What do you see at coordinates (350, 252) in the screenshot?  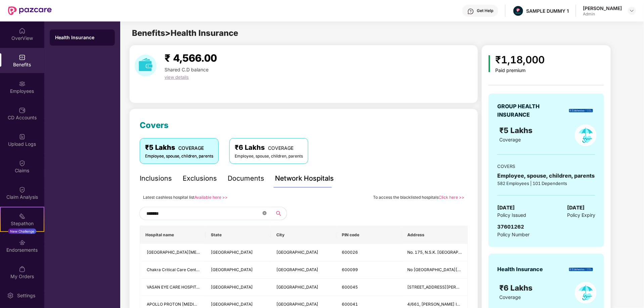 I see `span: 600026` at bounding box center [350, 252].